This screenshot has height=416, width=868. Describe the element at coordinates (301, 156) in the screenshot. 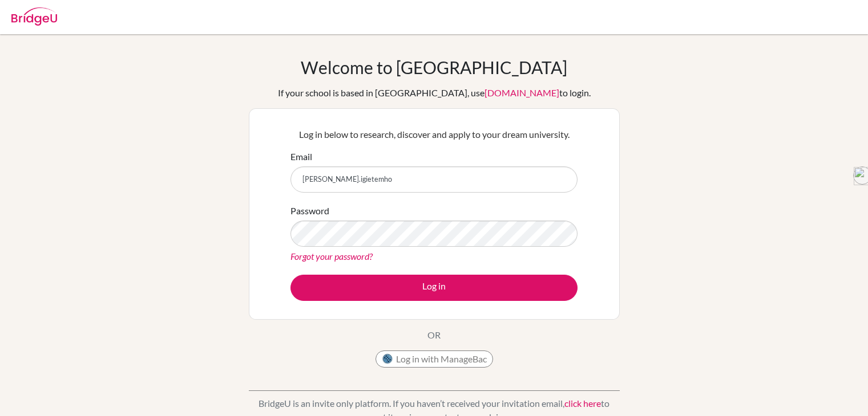

I see `label: Email` at that location.